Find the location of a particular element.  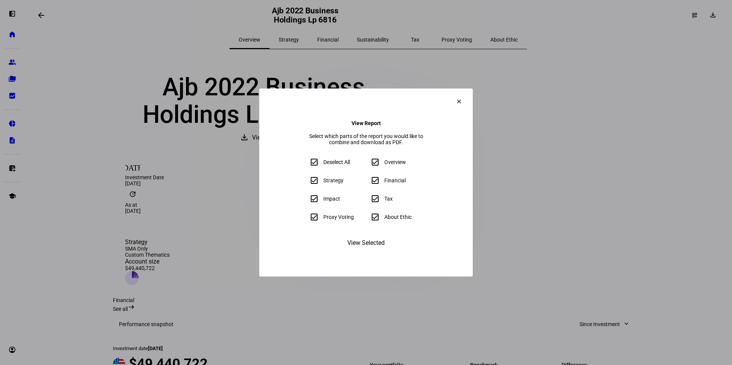

div: Overview is located at coordinates (395, 162).